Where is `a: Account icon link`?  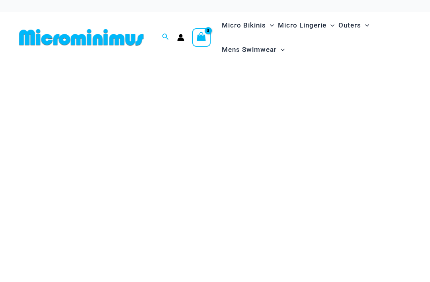 a: Account icon link is located at coordinates (181, 37).